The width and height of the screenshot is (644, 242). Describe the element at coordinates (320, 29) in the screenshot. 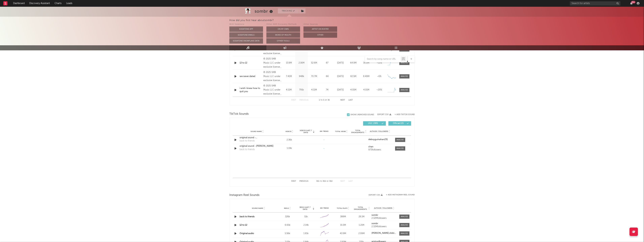

I see `button: Artist on Roster` at that location.